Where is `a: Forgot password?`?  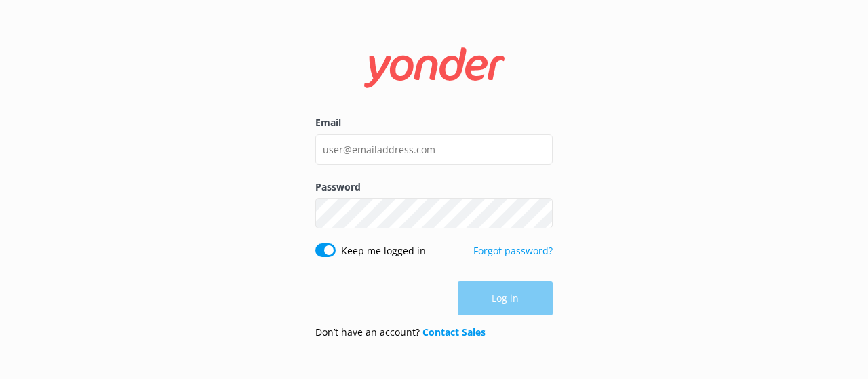
a: Forgot password? is located at coordinates (513, 250).